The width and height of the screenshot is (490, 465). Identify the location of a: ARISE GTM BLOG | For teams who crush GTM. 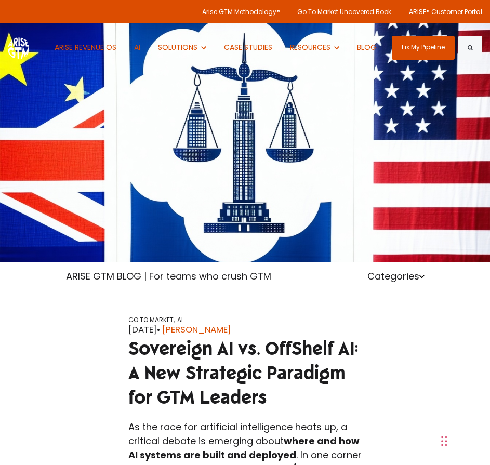
(168, 276).